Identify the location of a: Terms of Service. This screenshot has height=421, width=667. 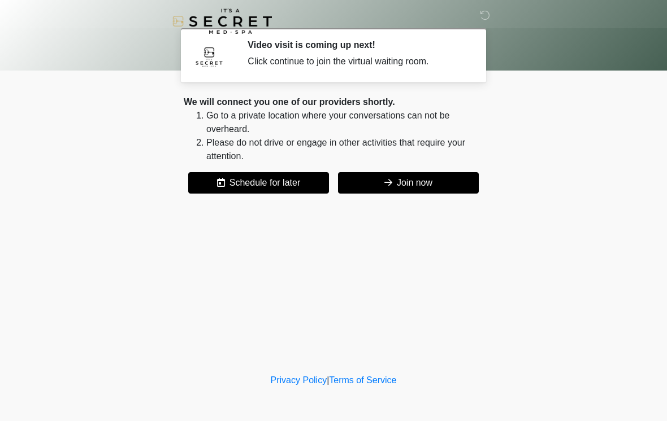
(362, 380).